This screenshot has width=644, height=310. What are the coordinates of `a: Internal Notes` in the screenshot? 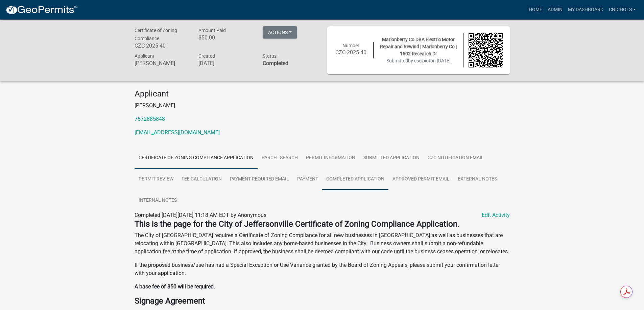 It's located at (158, 201).